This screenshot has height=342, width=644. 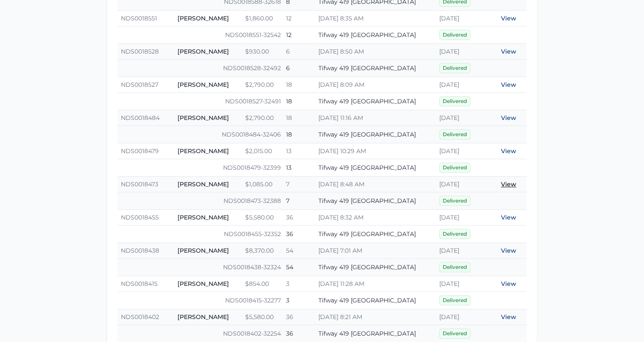 I want to click on a: NDS0018415, so click(x=139, y=284).